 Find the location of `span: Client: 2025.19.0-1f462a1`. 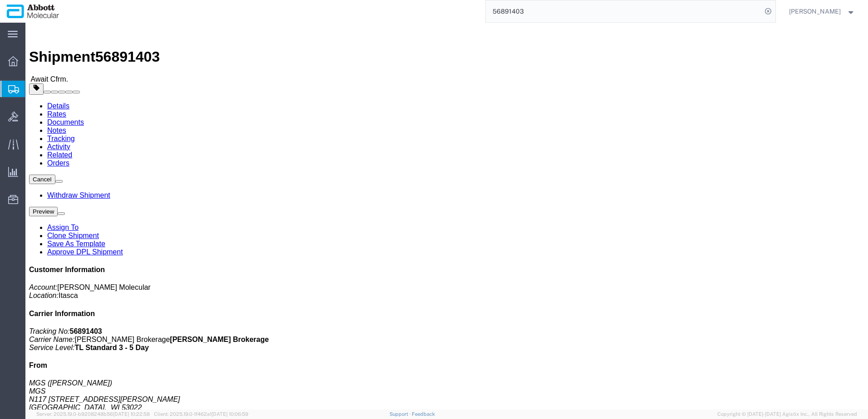

span: Client: 2025.19.0-1f462a1 is located at coordinates (202, 414).